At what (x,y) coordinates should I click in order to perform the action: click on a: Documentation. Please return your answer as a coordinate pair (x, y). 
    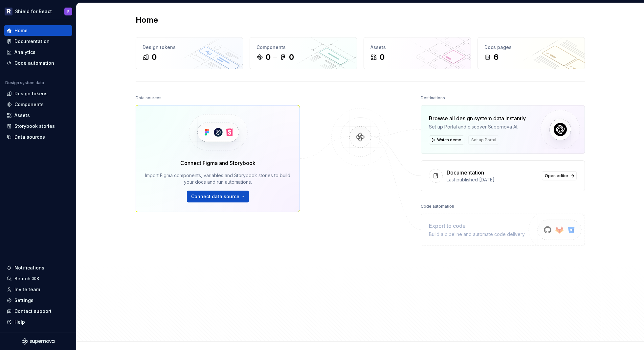
    Looking at the image, I should click on (38, 41).